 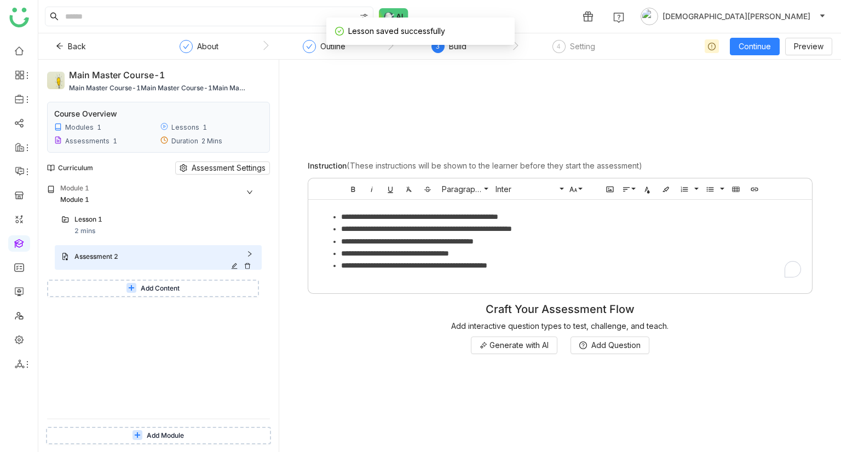 What do you see at coordinates (736, 189) in the screenshot?
I see `button: Insert Table` at bounding box center [736, 189].